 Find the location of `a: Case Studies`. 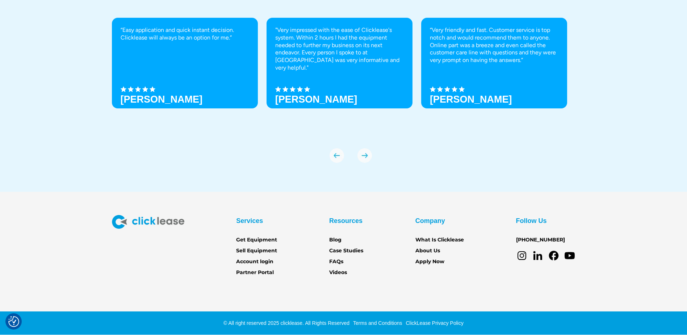

a: Case Studies is located at coordinates (346, 251).